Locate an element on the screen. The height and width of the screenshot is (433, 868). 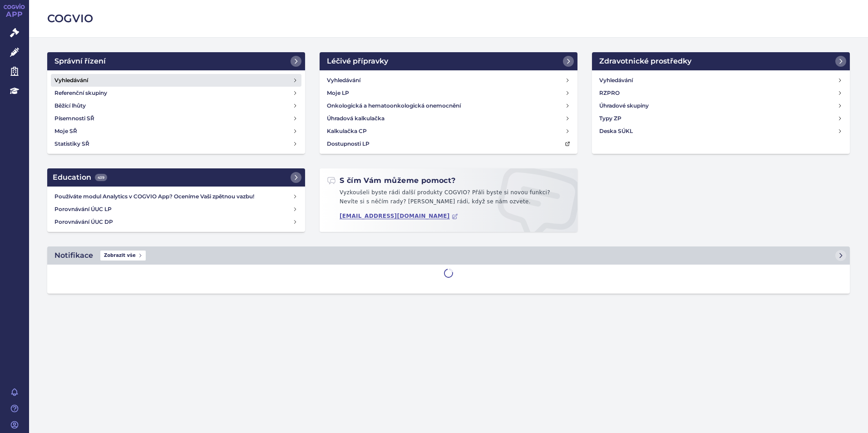
span: 439 is located at coordinates (101, 178).